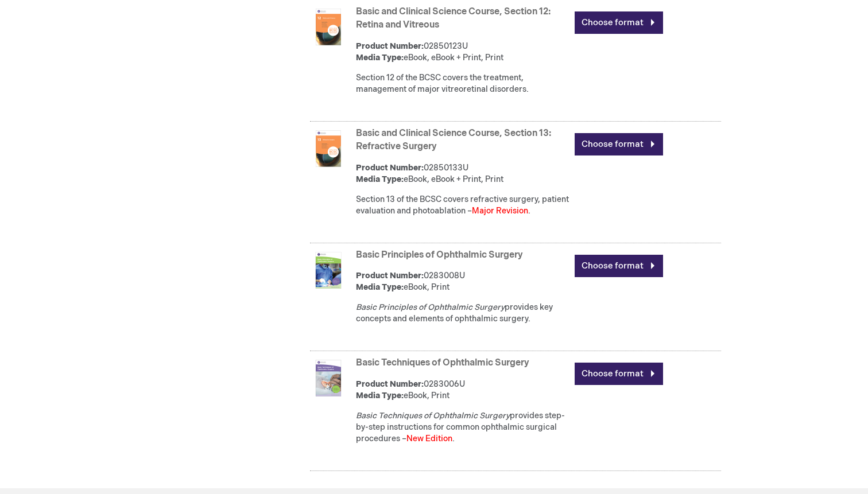 The image size is (868, 494). What do you see at coordinates (462, 173) in the screenshot?
I see `div: 02850133U eBook, eBook + Print, Print` at bounding box center [462, 173].